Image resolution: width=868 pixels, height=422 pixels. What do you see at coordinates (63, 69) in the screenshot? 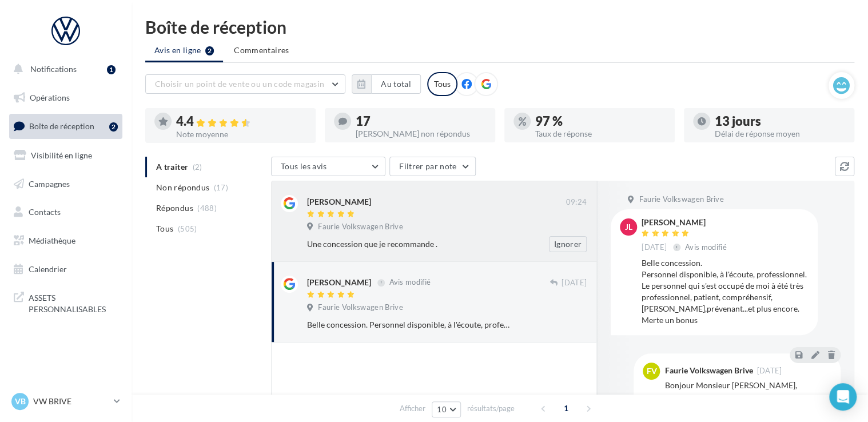
I see `button: Notifications 1` at bounding box center [63, 69].